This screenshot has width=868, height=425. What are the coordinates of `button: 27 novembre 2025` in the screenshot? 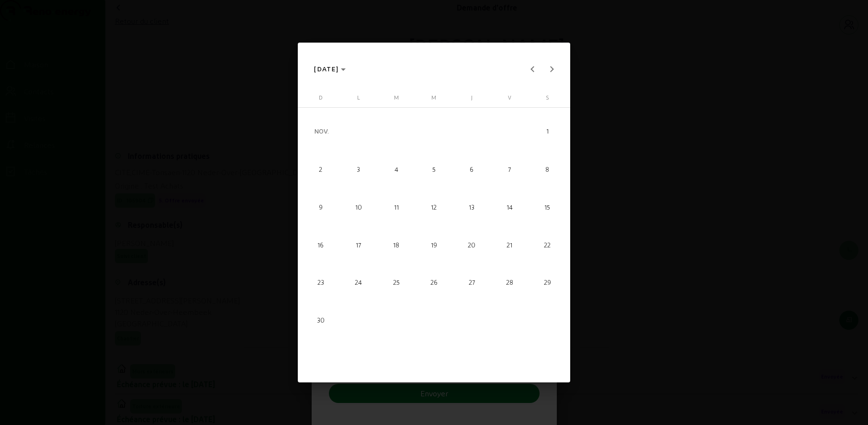 It's located at (472, 282).